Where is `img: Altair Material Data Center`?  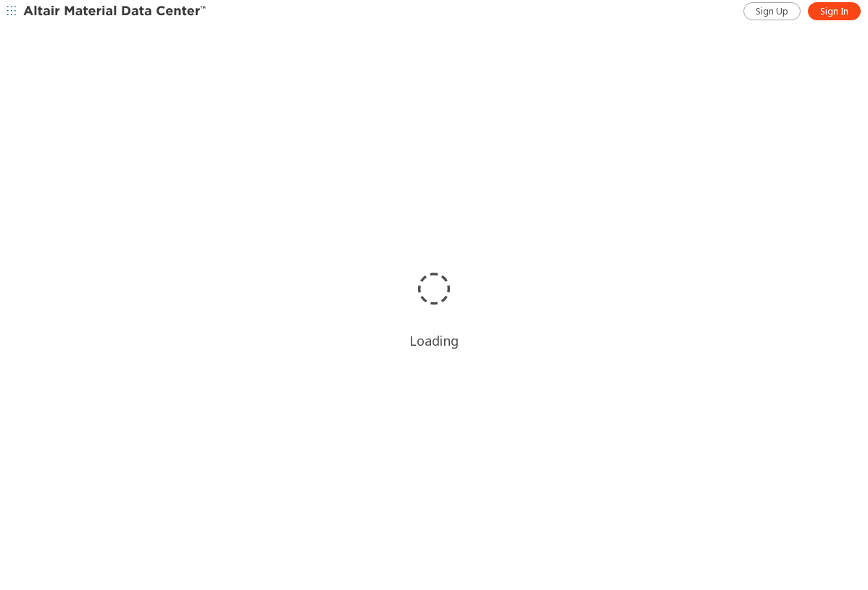 img: Altair Material Data Center is located at coordinates (115, 12).